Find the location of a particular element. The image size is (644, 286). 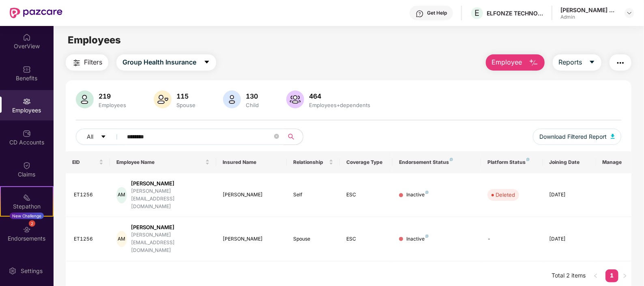

div: 115 is located at coordinates (186, 96).